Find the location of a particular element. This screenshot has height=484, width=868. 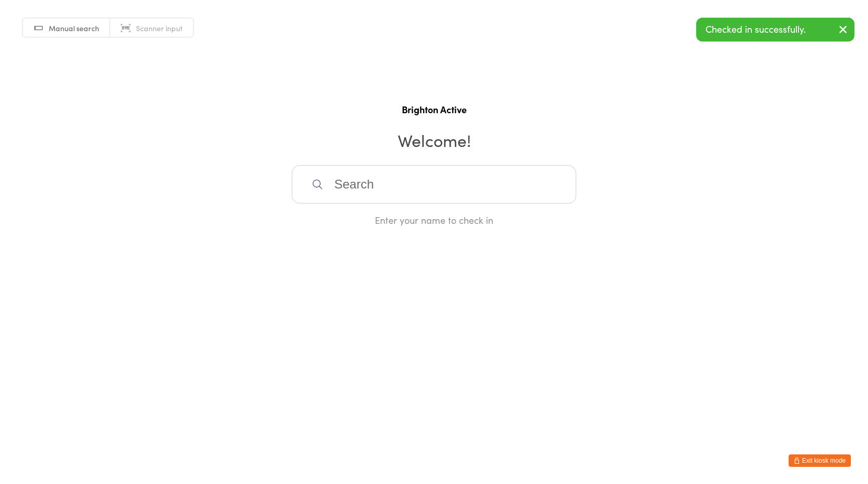

div: Enter your name to check in is located at coordinates (434, 220).